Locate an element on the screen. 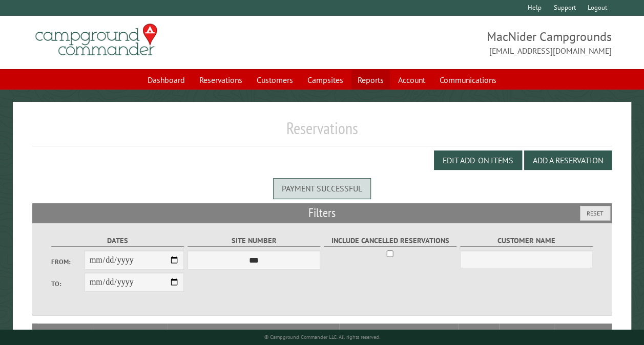 The width and height of the screenshot is (644, 345). label: Include Cancelled Reservations is located at coordinates (390, 241).